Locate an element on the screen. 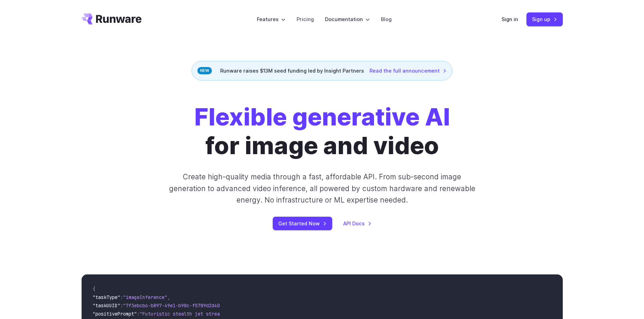  a: Go to / is located at coordinates (112, 19).